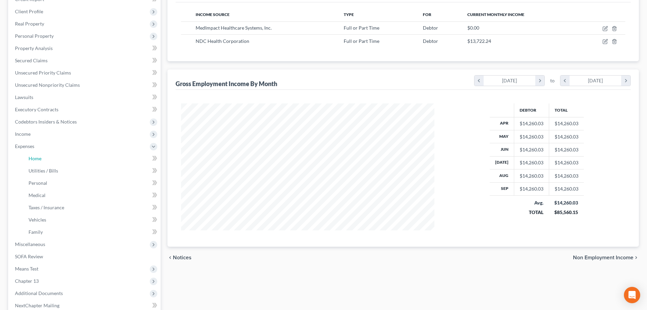 The width and height of the screenshot is (647, 310). Describe the element at coordinates (496, 14) in the screenshot. I see `span: Current Monthly Income` at that location.